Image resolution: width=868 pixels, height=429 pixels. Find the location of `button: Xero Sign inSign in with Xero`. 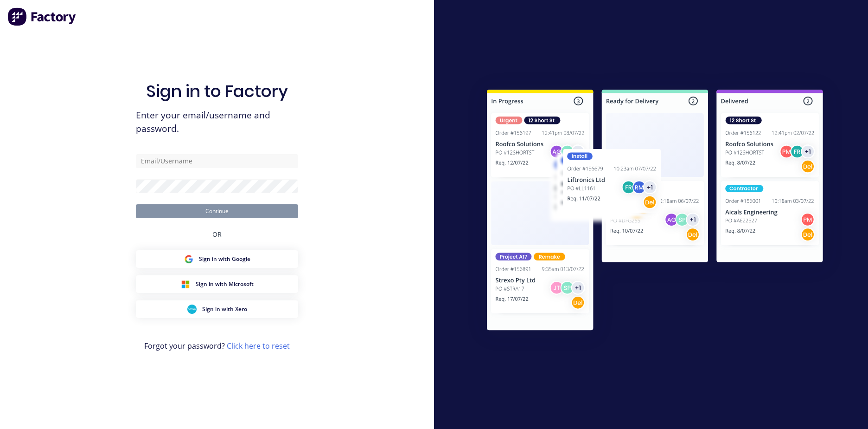

button: Xero Sign inSign in with Xero is located at coordinates (217, 309).